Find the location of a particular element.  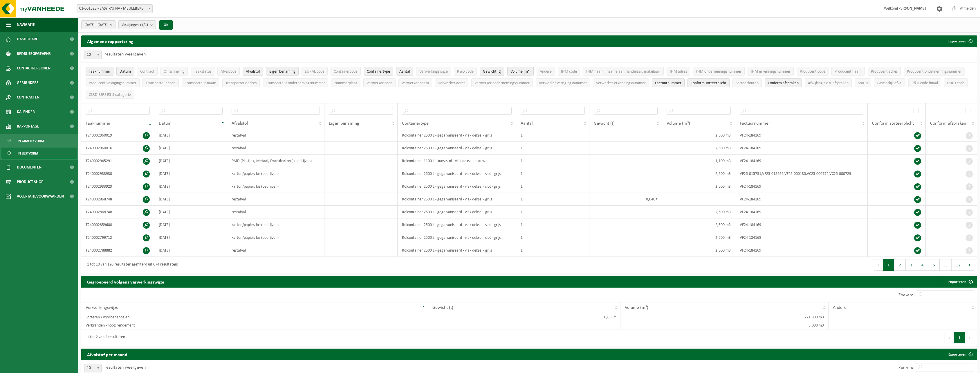

span: Nummerplaat is located at coordinates (346, 83).